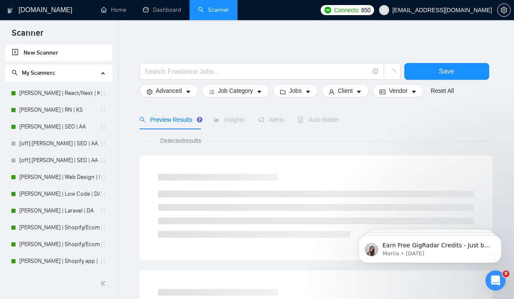 This screenshot has height=299, width=514. I want to click on button: userClientcaret-down, so click(346, 91).